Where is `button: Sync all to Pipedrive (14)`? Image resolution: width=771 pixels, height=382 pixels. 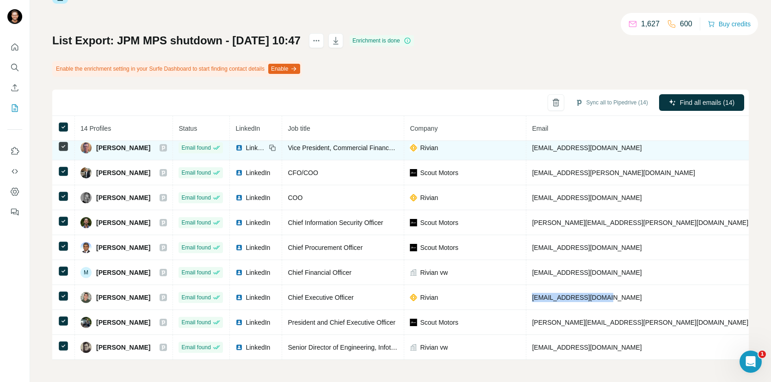 button: Sync all to Pipedrive (14) is located at coordinates (611, 103).